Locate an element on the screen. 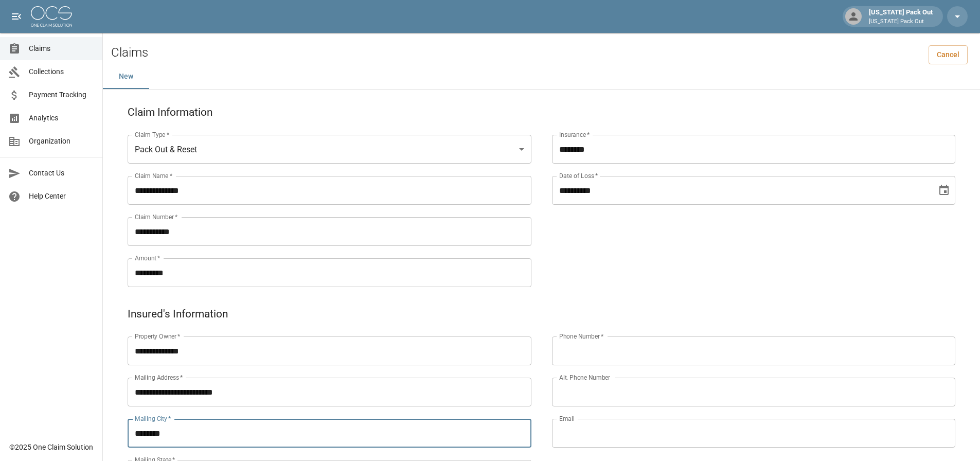 The height and width of the screenshot is (461, 980). span: Organization is located at coordinates (61, 141).